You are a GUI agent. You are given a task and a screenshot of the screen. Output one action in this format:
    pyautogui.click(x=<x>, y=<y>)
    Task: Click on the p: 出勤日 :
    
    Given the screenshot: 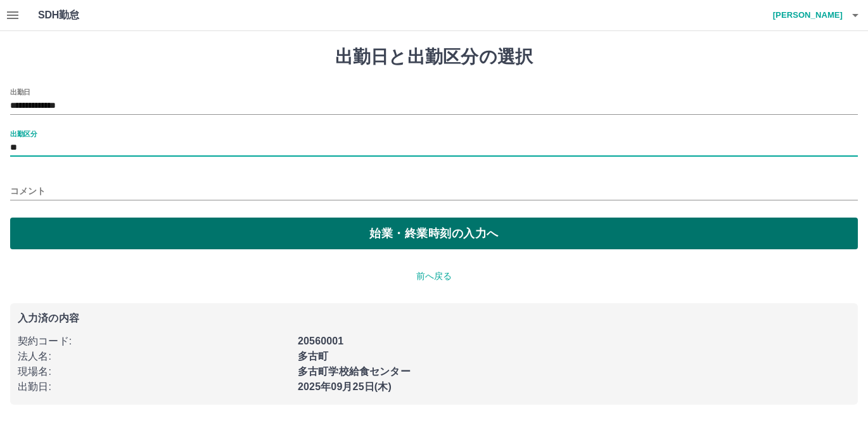 What is the action you would take?
    pyautogui.click(x=154, y=387)
    